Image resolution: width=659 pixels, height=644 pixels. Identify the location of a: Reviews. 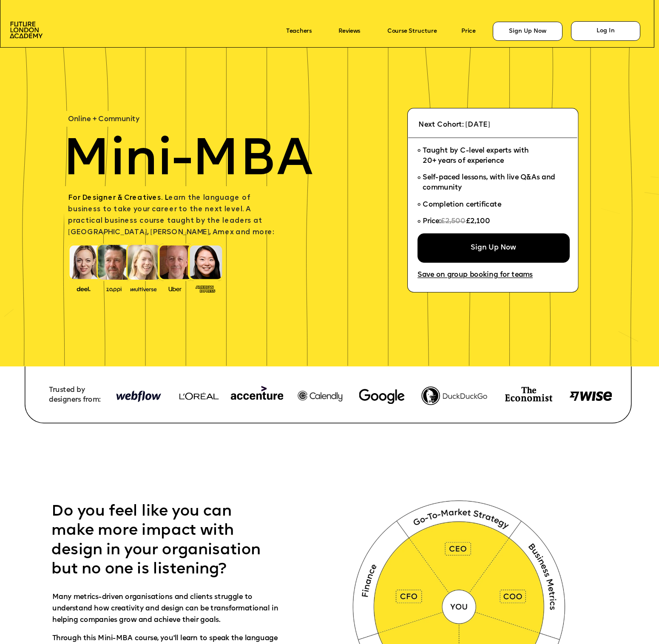
(350, 31).